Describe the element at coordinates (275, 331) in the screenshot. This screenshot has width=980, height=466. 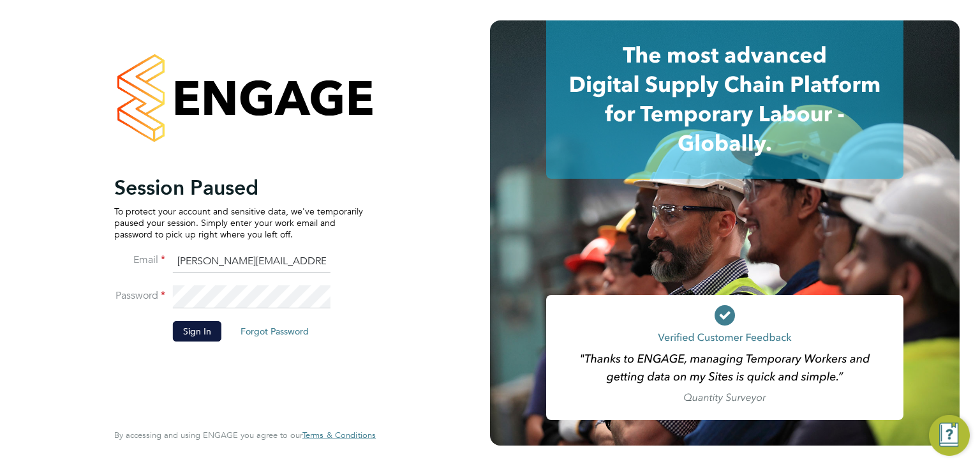
I see `button: Forgot Password` at that location.